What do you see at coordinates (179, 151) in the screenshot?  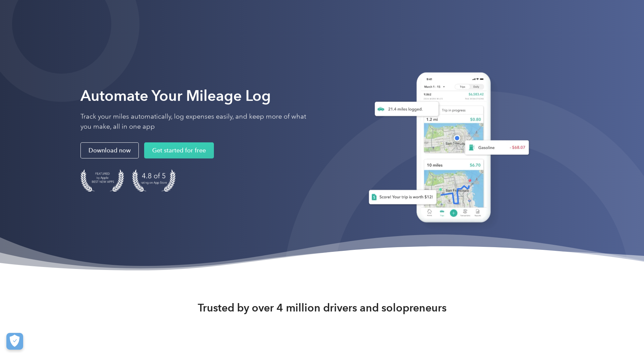 I see `a: Get started for free` at bounding box center [179, 151].